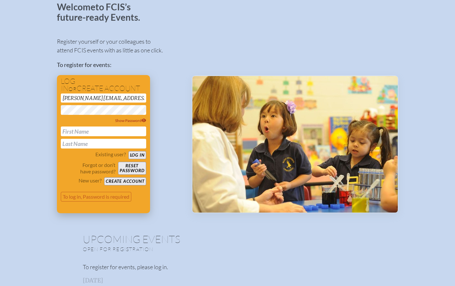 This screenshot has width=455, height=286. I want to click on p: To register for events, please log in., so click(228, 267).